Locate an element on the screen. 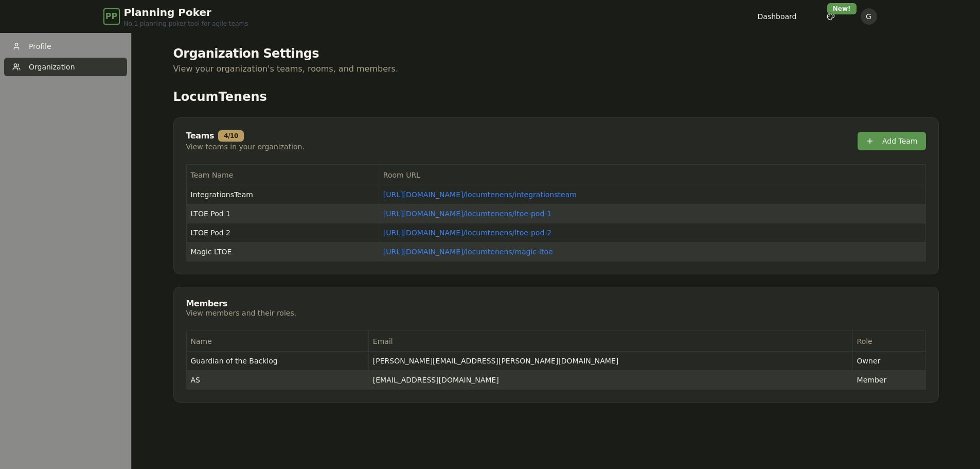 The image size is (980, 469). h1: Organization Settings is located at coordinates (556, 54).